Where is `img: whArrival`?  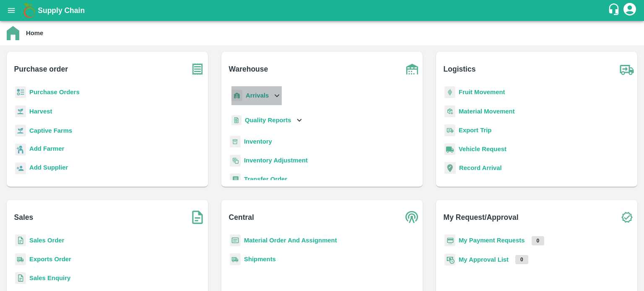 img: whArrival is located at coordinates (237, 96).